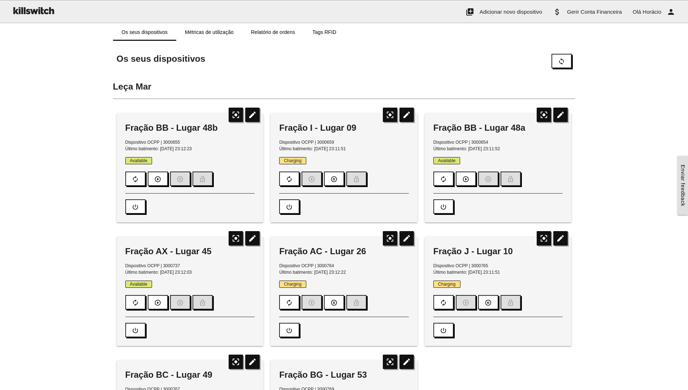  I want to click on span: Dispositivo OCPP | 3000654, so click(461, 142).